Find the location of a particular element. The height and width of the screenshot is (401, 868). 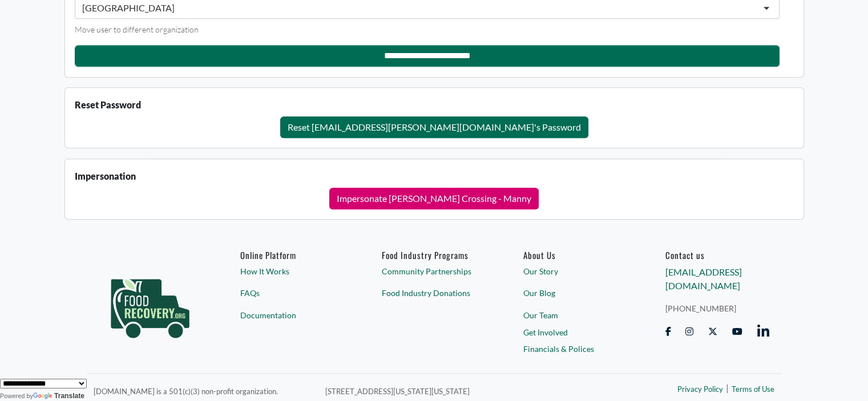

a: Our Story is located at coordinates (575, 271).